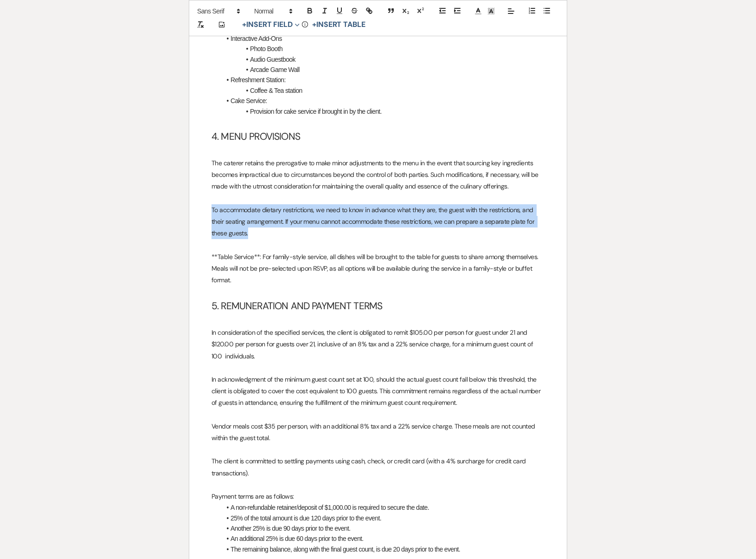 The height and width of the screenshot is (559, 756). What do you see at coordinates (491, 11) in the screenshot?
I see `span: Text Background Color` at bounding box center [491, 11].